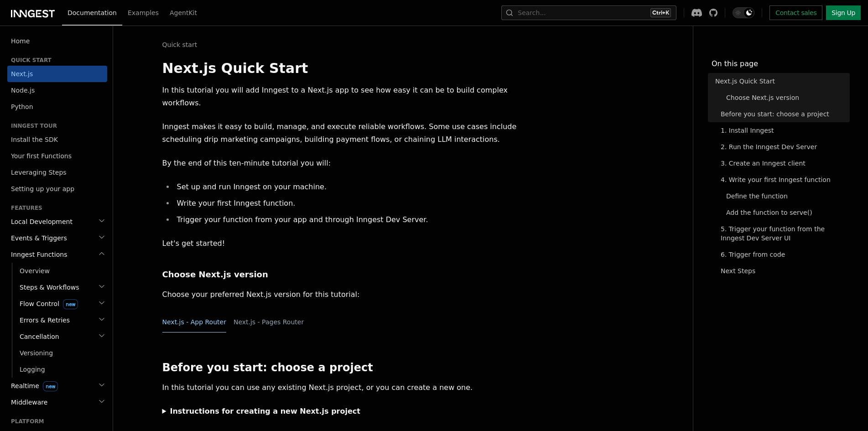  What do you see at coordinates (345, 133) in the screenshot?
I see `p: Inngest makes it easy to build, manage, and execute reliable workflows. Some use cases include sc...` at bounding box center [345, 133].